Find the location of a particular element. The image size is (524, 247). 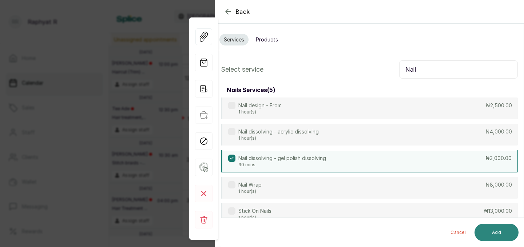

p: ₦2,500.00 is located at coordinates (499, 105).